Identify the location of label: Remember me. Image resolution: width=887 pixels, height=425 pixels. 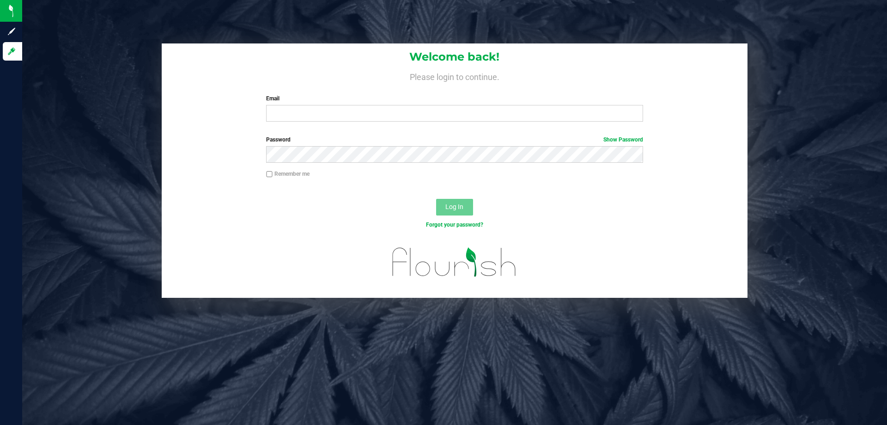
(288, 174).